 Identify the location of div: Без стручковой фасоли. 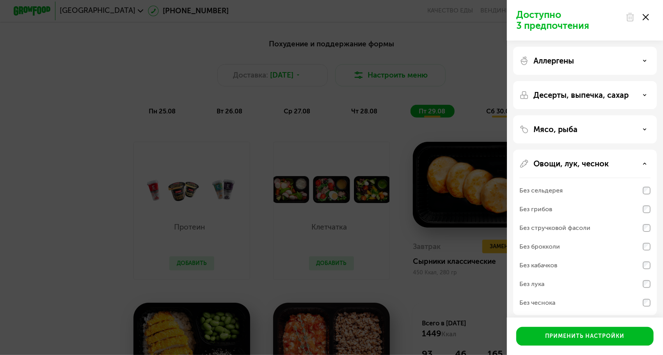
(555, 228).